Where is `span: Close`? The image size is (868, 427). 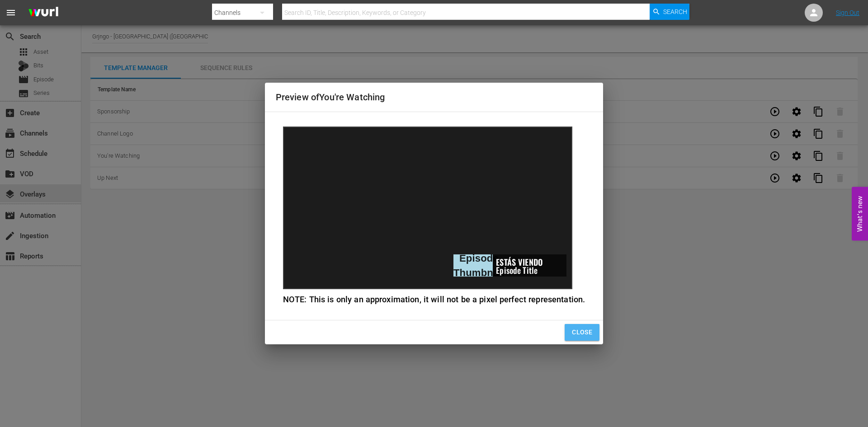 span: Close is located at coordinates (581, 332).